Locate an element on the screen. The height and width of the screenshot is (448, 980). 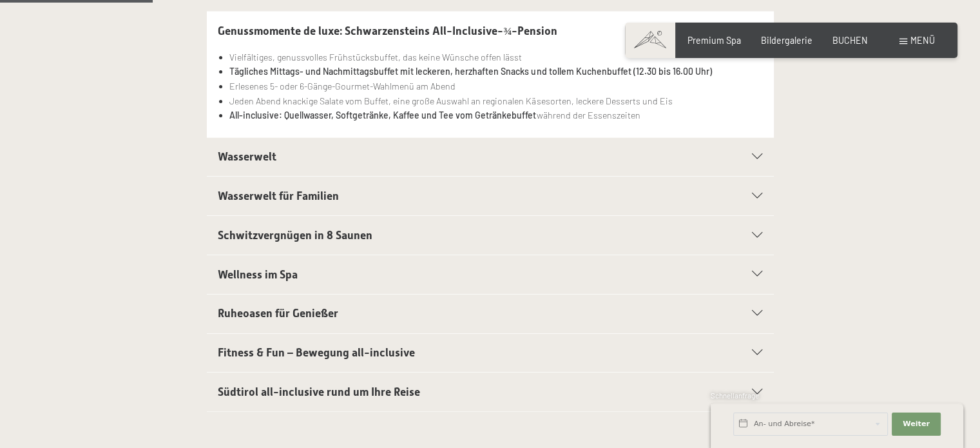
span: Wasserwelt für Familien is located at coordinates (279, 196).